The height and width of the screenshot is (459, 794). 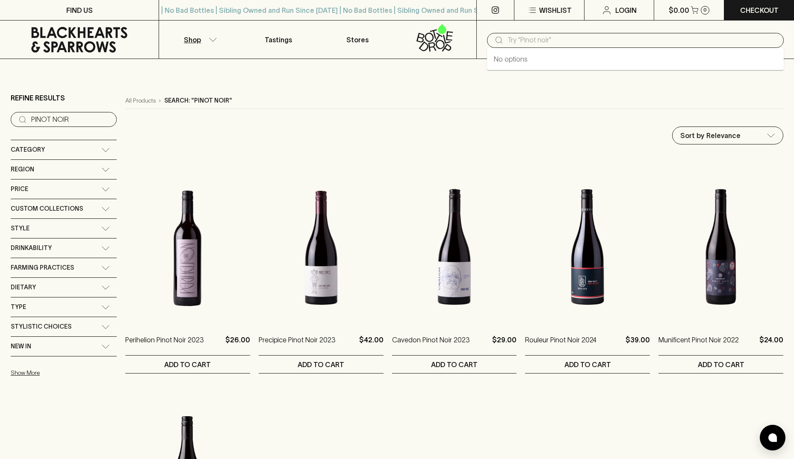 What do you see at coordinates (278, 40) in the screenshot?
I see `p: Tastings` at bounding box center [278, 40].